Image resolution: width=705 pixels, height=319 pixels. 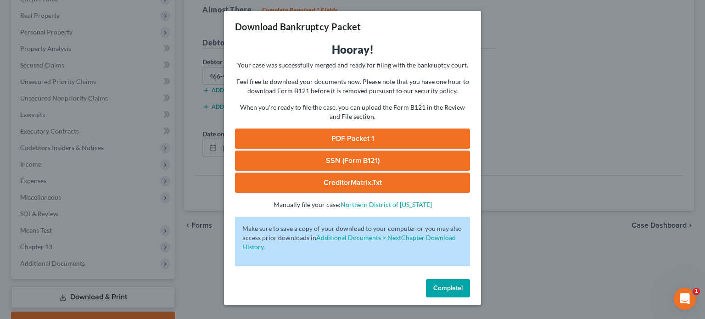 What do you see at coordinates (352, 183) in the screenshot?
I see `a: CreditorMatrix.txt` at bounding box center [352, 183].